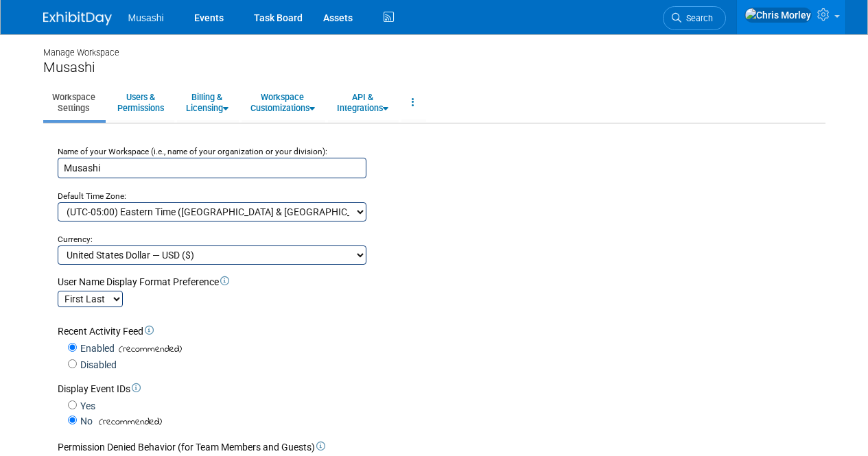 The height and width of the screenshot is (456, 868). I want to click on div: Musashi, so click(435, 67).